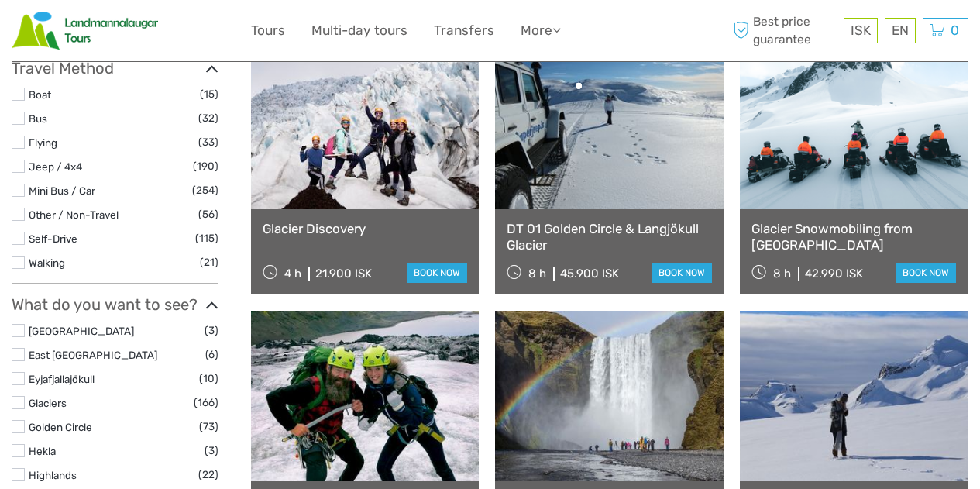  Describe the element at coordinates (209, 262) in the screenshot. I see `span: (21)` at that location.